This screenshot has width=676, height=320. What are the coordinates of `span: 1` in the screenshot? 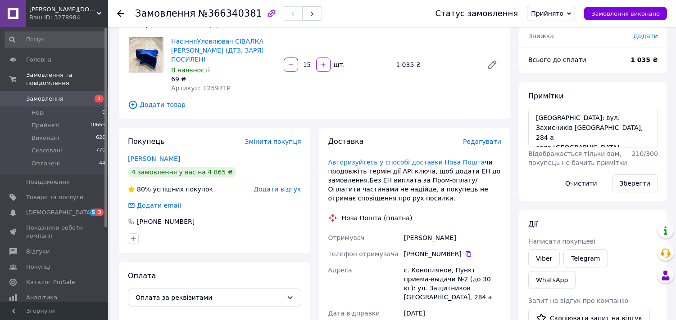 It's located at (99, 99).